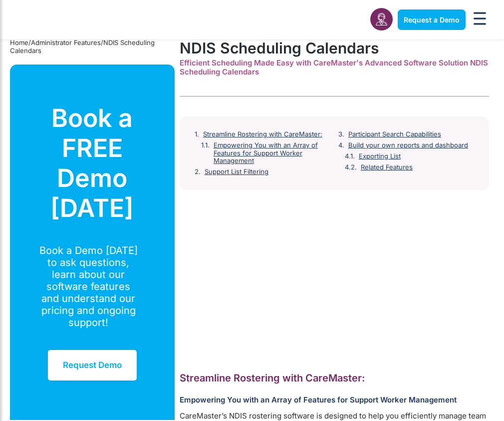  I want to click on a: Streamline Rostering with CareMaster:, so click(263, 134).